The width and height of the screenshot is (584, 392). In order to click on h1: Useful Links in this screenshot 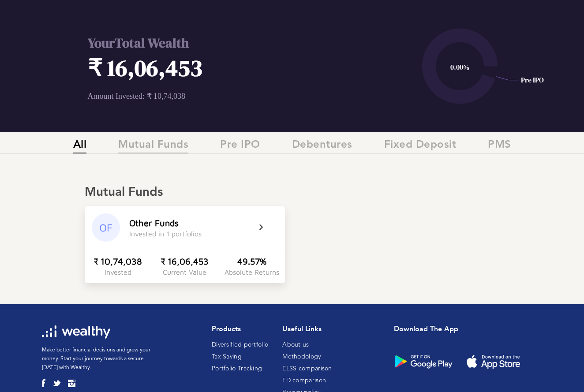, I will do `click(307, 330)`.